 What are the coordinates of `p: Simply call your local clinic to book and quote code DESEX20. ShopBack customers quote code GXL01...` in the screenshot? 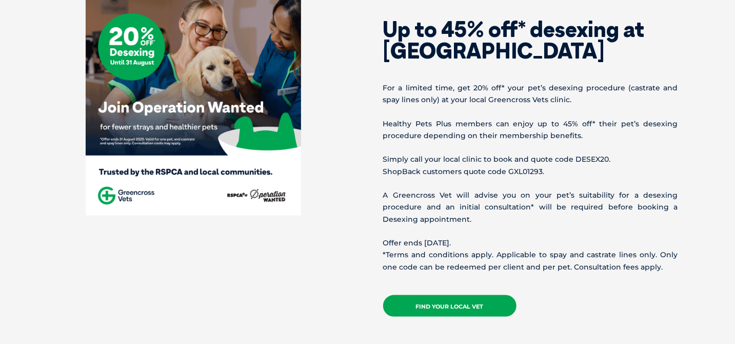 It's located at (531, 165).